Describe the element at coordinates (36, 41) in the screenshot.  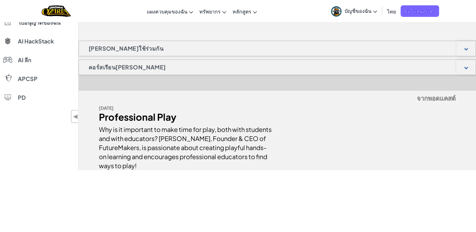
I see `span: AI HackStack` at that location.